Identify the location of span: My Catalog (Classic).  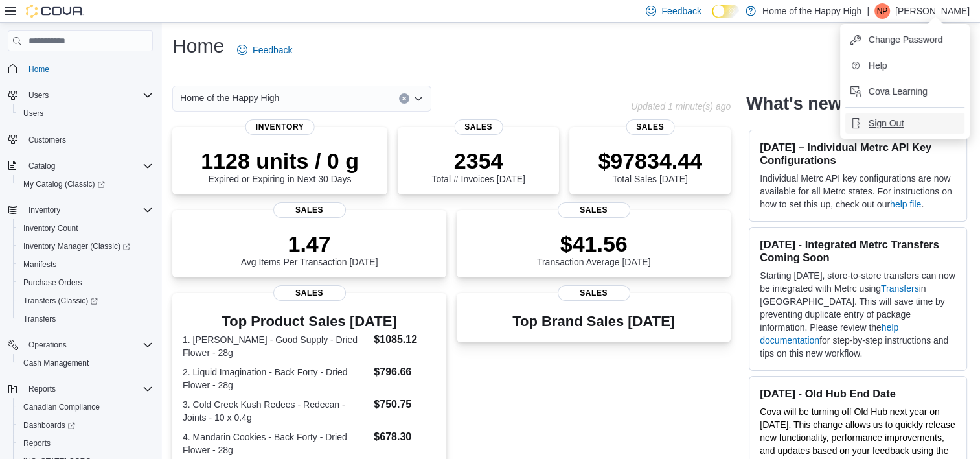
(85, 184).